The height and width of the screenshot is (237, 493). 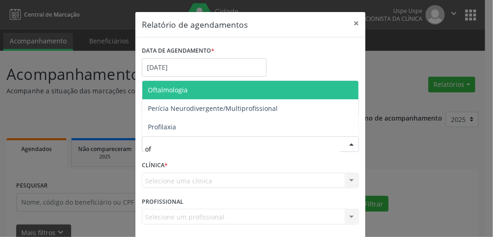 What do you see at coordinates (168, 90) in the screenshot?
I see `span: Oftalmologia` at bounding box center [168, 90].